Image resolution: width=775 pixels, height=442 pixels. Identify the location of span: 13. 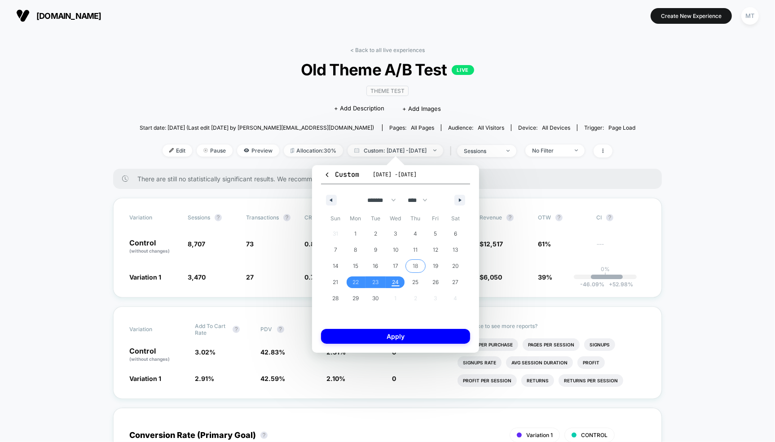
(456, 250).